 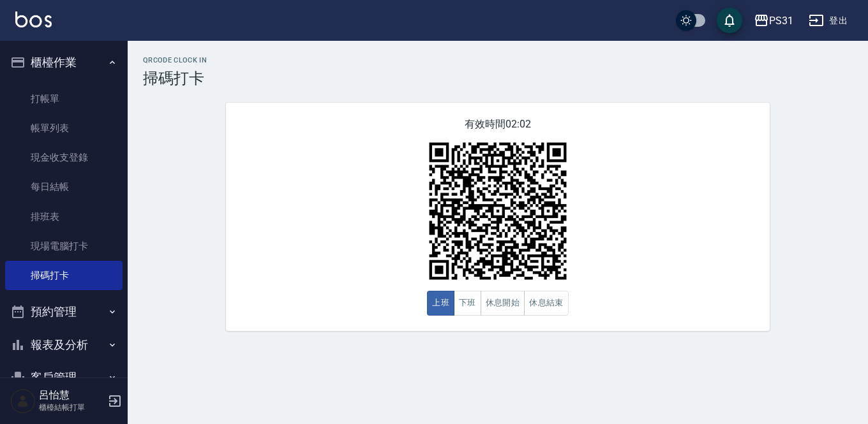 What do you see at coordinates (64, 157) in the screenshot?
I see `a: 現金收支登錄` at bounding box center [64, 157].